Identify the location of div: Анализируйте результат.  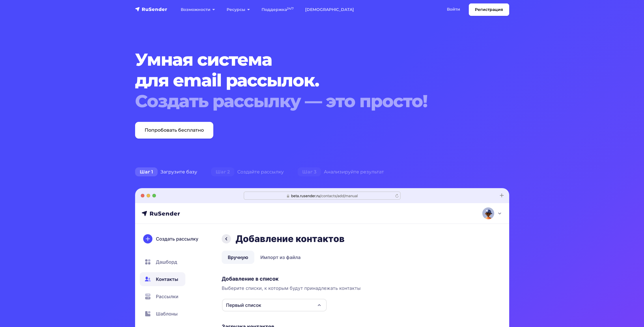
(341, 172).